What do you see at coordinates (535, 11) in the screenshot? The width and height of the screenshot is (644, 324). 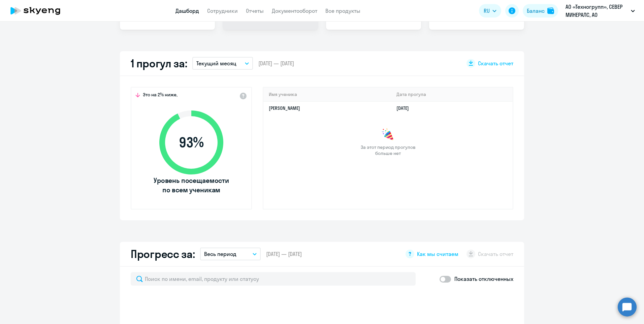 I see `div: Баланс` at bounding box center [535, 11].